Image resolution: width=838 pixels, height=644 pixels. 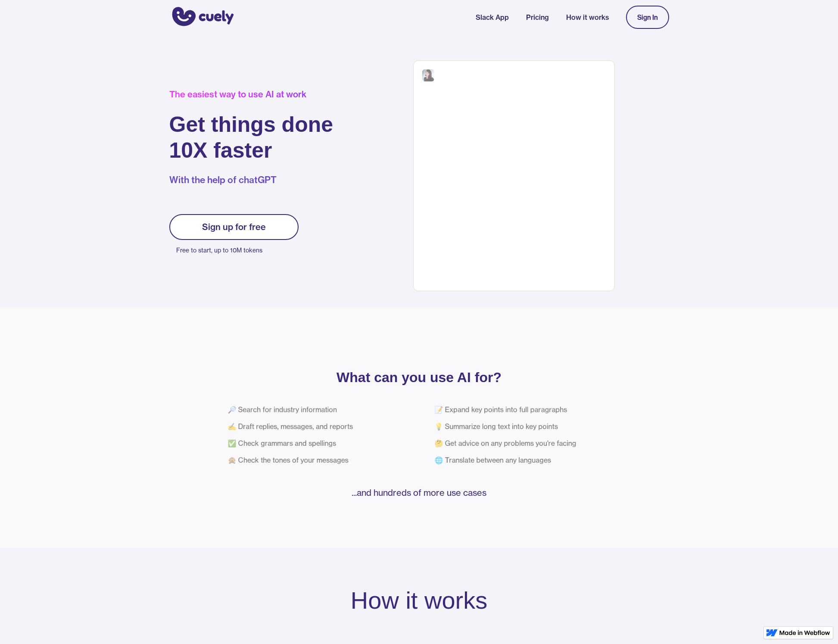 What do you see at coordinates (419, 600) in the screenshot?
I see `h2: How it works` at bounding box center [419, 600].